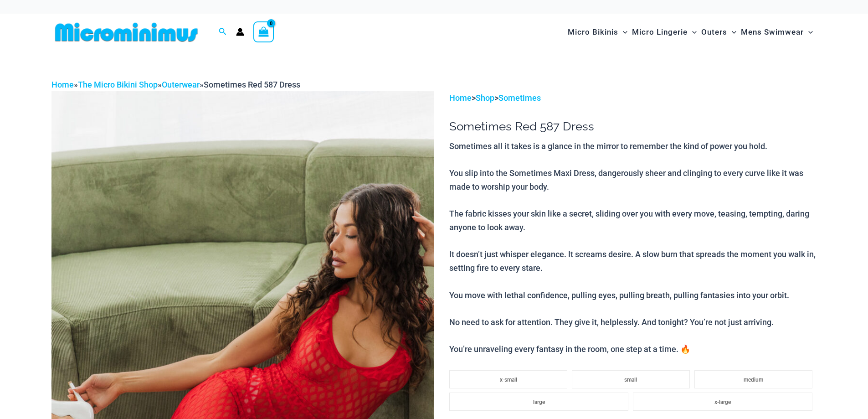 The image size is (868, 419). I want to click on span: Micro Bikinis, so click(593, 32).